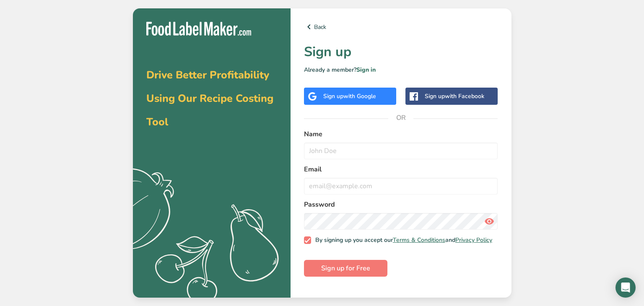 This screenshot has height=306, width=644. What do you see at coordinates (401, 186) in the screenshot?
I see `input: email@example.com` at bounding box center [401, 186].